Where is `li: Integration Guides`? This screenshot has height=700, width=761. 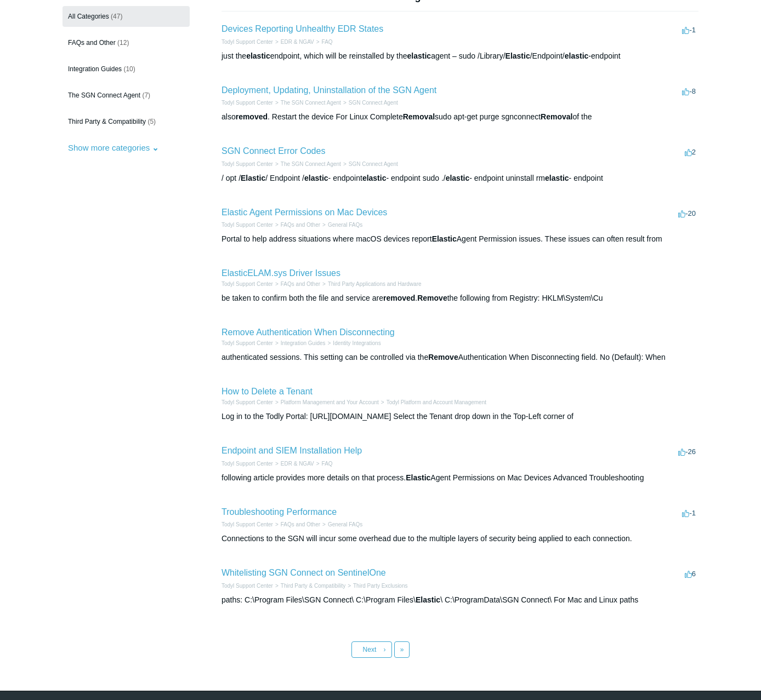 li: Integration Guides is located at coordinates (299, 343).